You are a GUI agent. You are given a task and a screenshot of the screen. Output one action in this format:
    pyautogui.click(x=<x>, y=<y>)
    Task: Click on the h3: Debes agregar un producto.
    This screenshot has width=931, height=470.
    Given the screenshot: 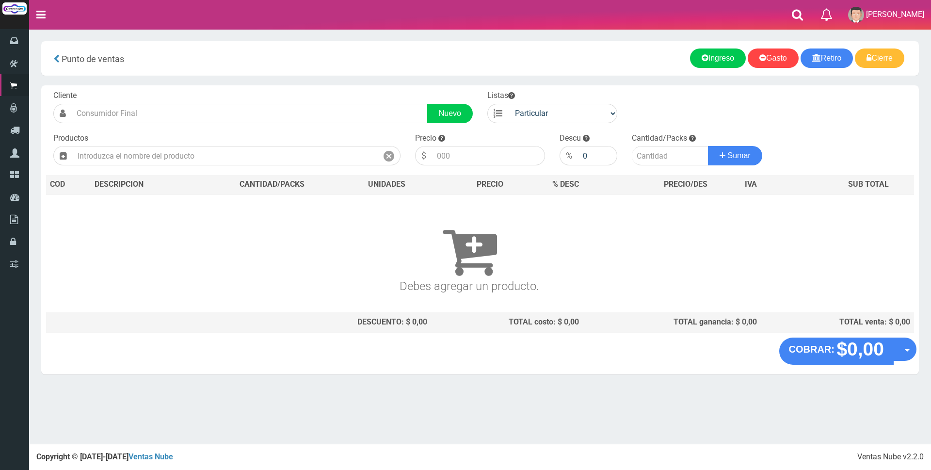 What is the action you would take?
    pyautogui.click(x=470, y=250)
    